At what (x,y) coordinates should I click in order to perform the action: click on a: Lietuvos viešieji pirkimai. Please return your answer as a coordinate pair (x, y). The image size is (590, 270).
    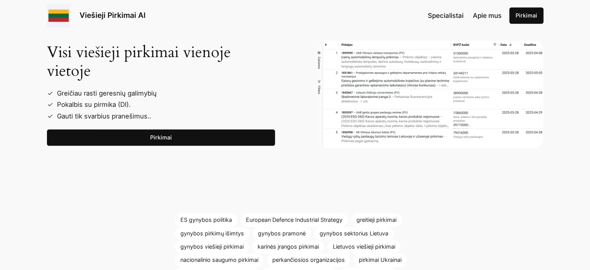
    Looking at the image, I should click on (364, 246).